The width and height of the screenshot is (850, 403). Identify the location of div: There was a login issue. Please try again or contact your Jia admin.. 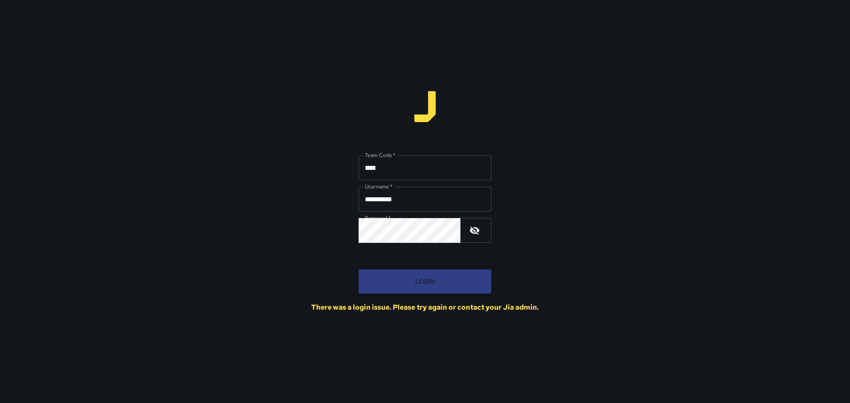
(425, 307).